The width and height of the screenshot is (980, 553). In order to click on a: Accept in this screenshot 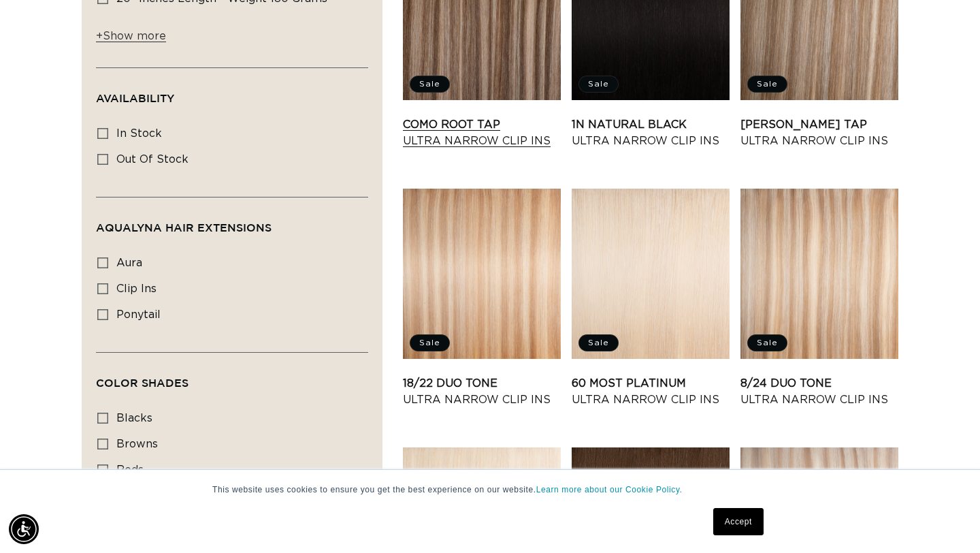, I will do `click(738, 522)`.